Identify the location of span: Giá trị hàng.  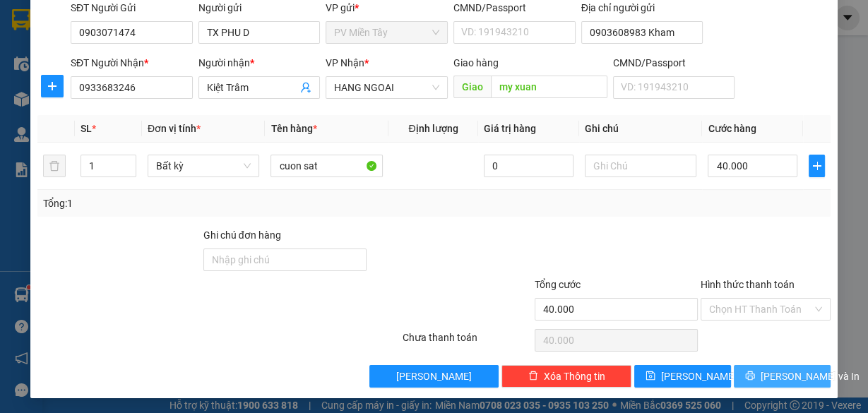
(510, 128).